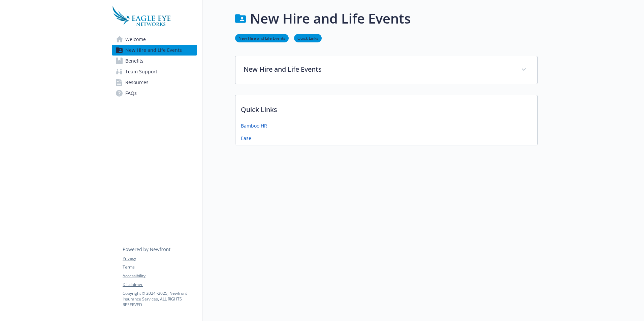  Describe the element at coordinates (159, 284) in the screenshot. I see `a: Disclaimer` at that location.